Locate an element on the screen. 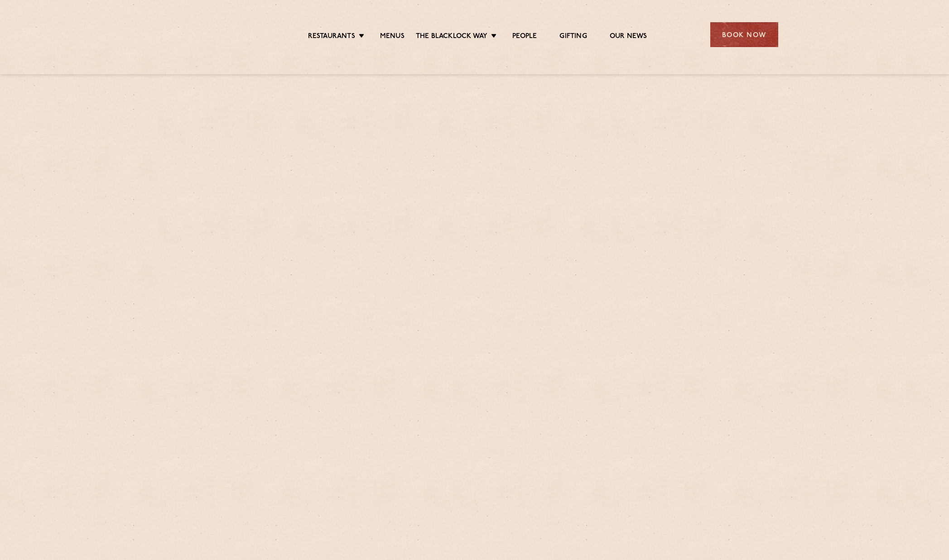 The image size is (949, 560). a: Restaurants is located at coordinates (331, 37).